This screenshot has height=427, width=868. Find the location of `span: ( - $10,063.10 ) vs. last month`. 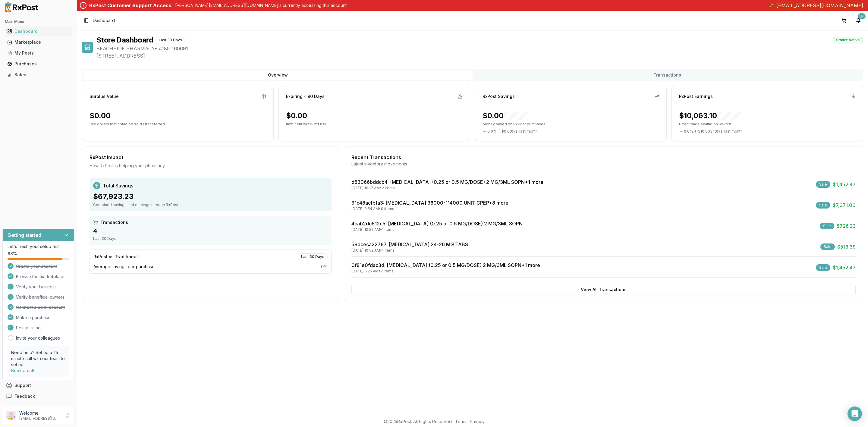

span: ( - $10,063.10 ) vs. last month is located at coordinates (719, 132).